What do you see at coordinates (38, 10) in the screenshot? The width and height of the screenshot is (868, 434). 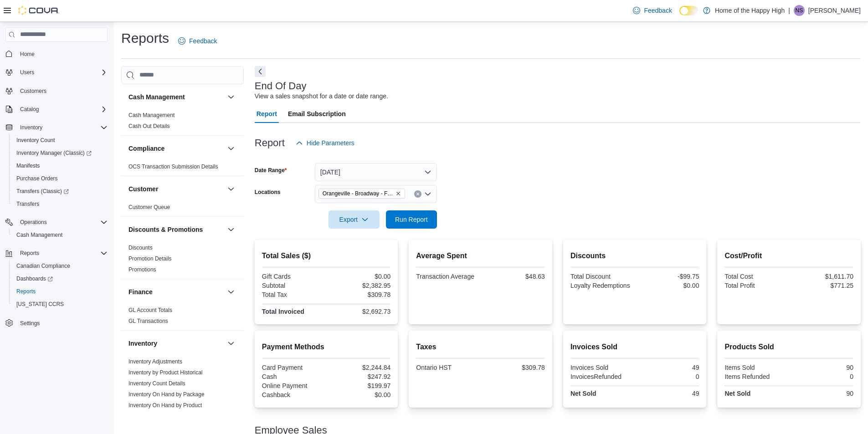 I see `img: Cova` at bounding box center [38, 10].